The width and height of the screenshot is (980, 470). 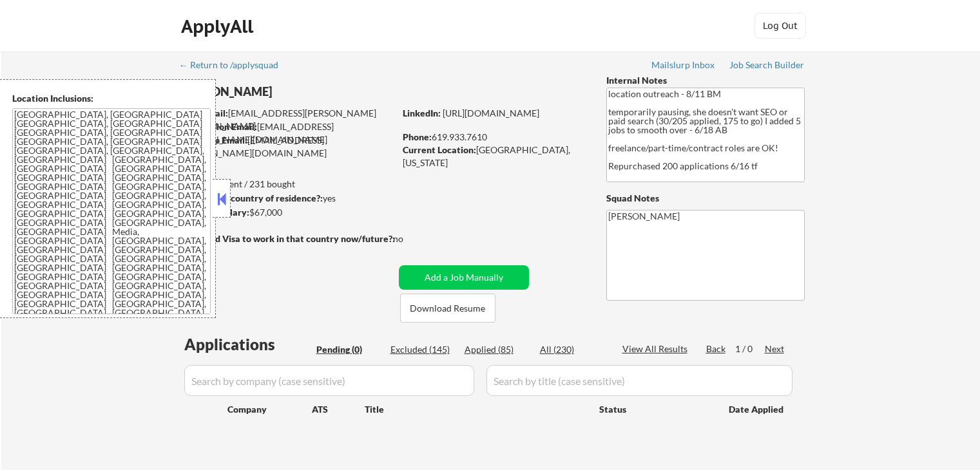 I want to click on strong: Will need Visa to work in that country now/future?:, so click(x=287, y=238).